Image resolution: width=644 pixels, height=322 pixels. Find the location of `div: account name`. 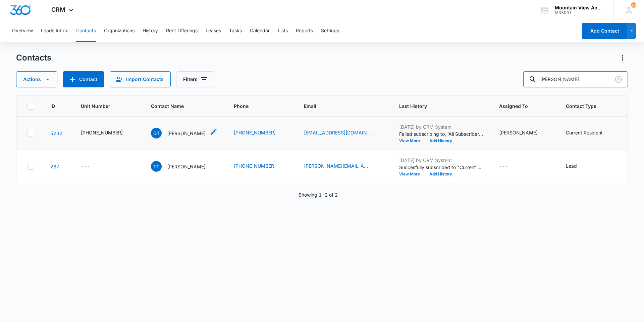

div: account name is located at coordinates (579, 8).